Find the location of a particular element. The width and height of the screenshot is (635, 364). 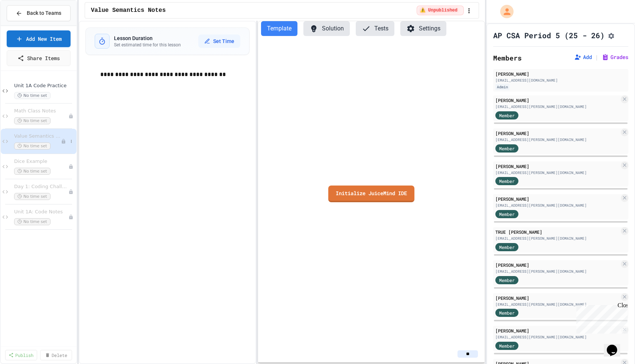

h3: Lesson Duration is located at coordinates (147, 38).